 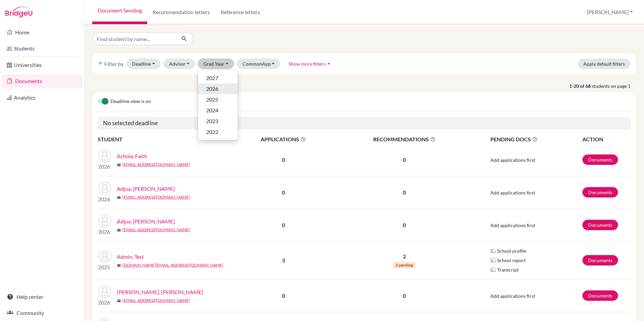 What do you see at coordinates (105, 156) in the screenshot?
I see `img: Achola, Faith` at bounding box center [105, 156].